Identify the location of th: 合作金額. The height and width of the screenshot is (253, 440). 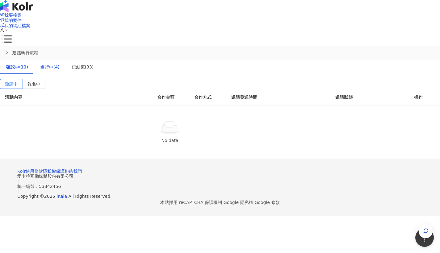
(171, 97).